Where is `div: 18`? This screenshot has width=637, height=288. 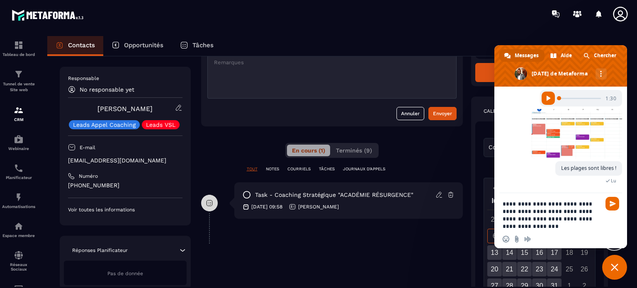 div: 18 is located at coordinates (569, 252).